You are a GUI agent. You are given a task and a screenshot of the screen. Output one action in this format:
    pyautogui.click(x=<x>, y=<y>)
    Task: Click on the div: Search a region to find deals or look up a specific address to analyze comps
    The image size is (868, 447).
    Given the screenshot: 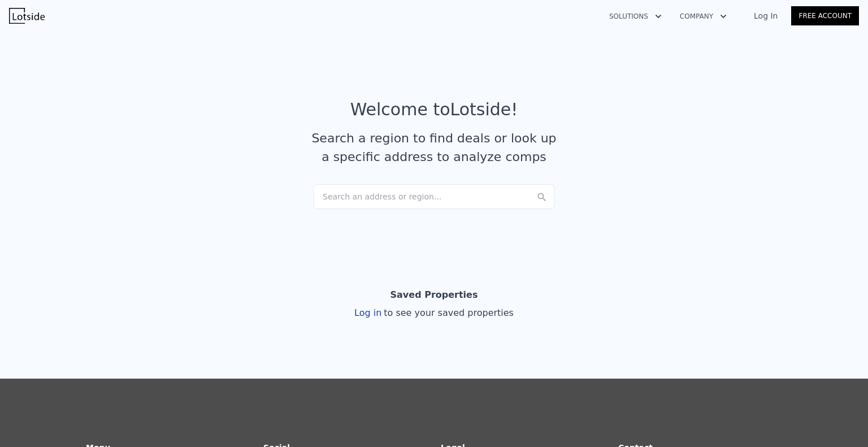 What is the action you would take?
    pyautogui.click(x=434, y=148)
    